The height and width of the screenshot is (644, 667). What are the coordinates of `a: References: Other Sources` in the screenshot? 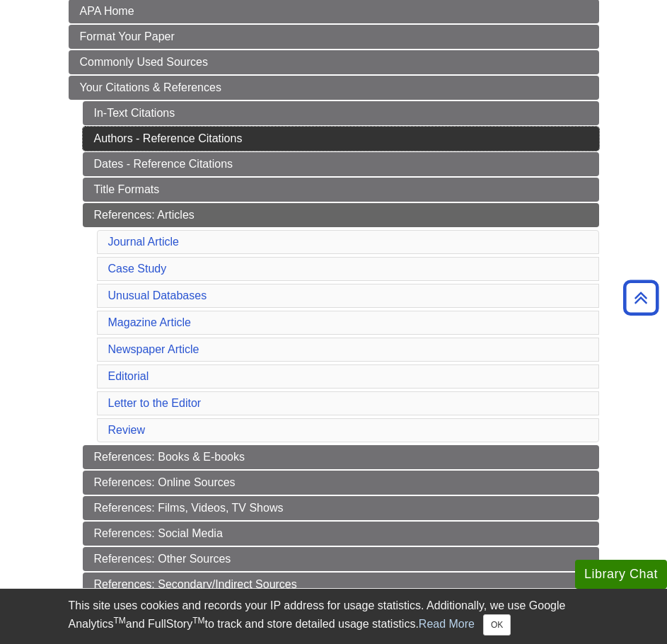 It's located at (341, 559).